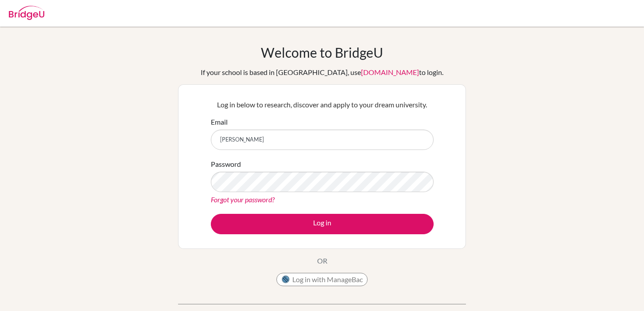  Describe the element at coordinates (243, 199) in the screenshot. I see `a: Forgot your password?` at that location.